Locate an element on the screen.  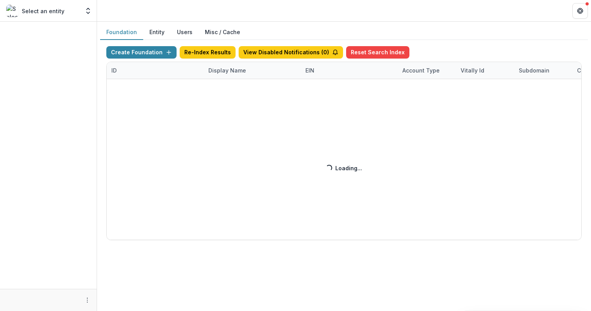
button: Foundation is located at coordinates (121, 32).